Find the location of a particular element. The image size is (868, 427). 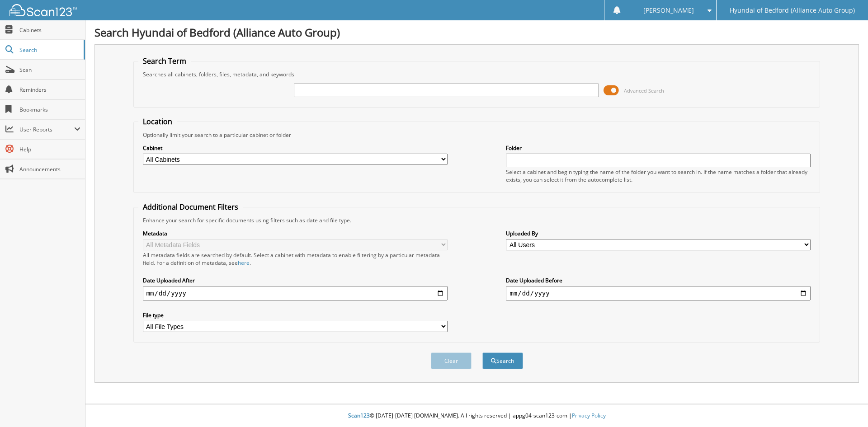

span: Help is located at coordinates (50, 150).